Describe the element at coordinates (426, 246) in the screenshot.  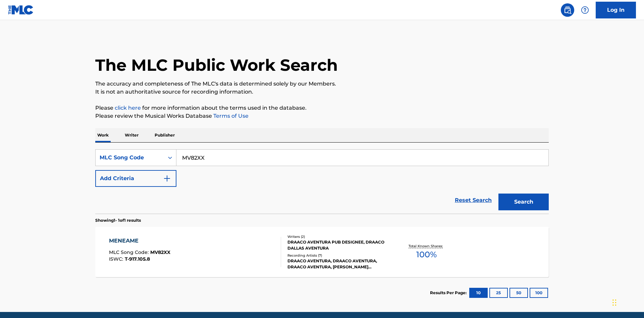
I see `p: Total Known Shares:` at that location.